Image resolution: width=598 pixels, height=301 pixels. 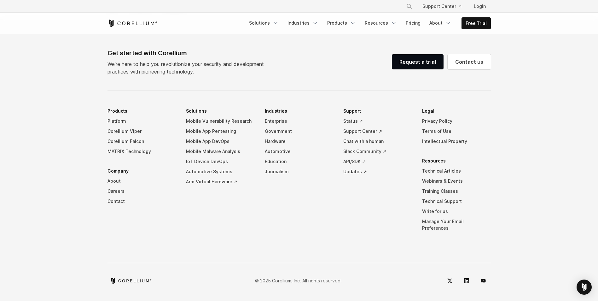 I want to click on button: Search, so click(x=409, y=6).